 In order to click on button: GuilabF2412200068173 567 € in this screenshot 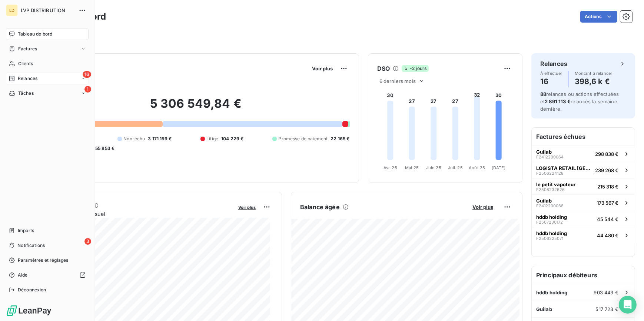, I will do `click(583, 203)`.